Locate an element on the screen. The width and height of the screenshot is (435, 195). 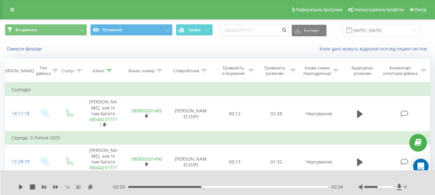
div: Коментар/категорія дзвінка is located at coordinates (400, 71).